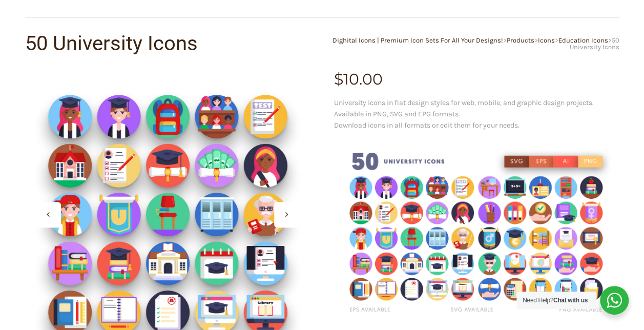 This screenshot has height=330, width=644. What do you see at coordinates (547, 40) in the screenshot?
I see `a: Icons` at bounding box center [547, 40].